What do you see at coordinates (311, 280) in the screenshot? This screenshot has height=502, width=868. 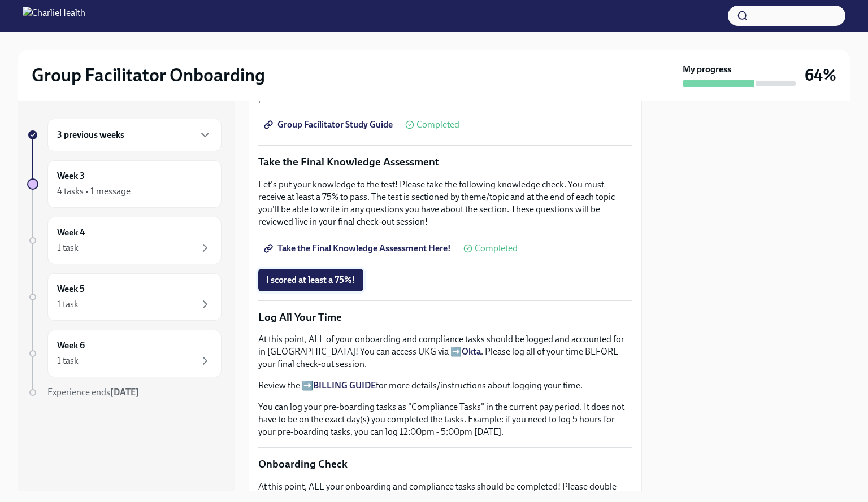 I see `span: I scored at least a 75%!` at bounding box center [311, 280].